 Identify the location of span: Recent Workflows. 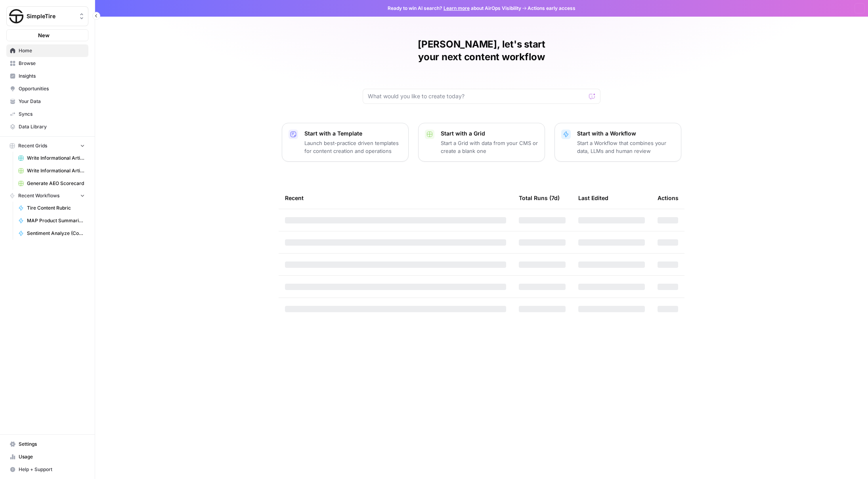
(39, 195).